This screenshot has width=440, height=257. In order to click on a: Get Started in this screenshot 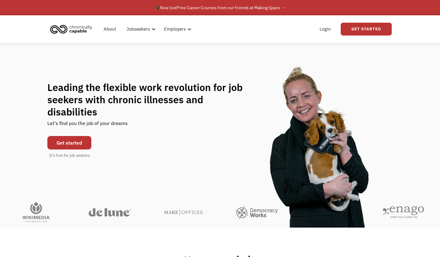, I will do `click(366, 29)`.